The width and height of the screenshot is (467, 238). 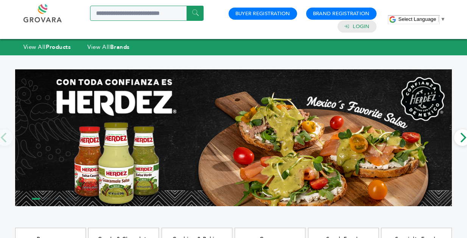 What do you see at coordinates (47, 198) in the screenshot?
I see `li: Page dot 2` at bounding box center [47, 198].